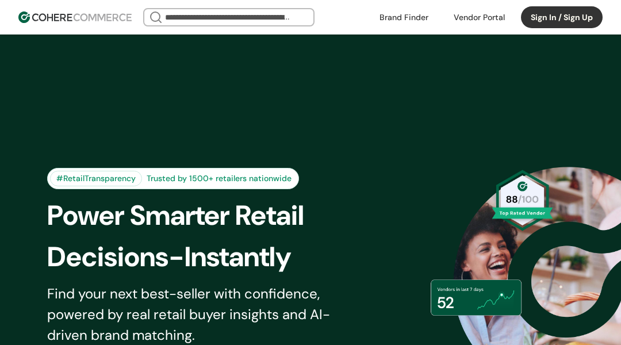 This screenshot has height=345, width=621. What do you see at coordinates (213, 216) in the screenshot?
I see `div: Power Smarter Retail` at bounding box center [213, 216].